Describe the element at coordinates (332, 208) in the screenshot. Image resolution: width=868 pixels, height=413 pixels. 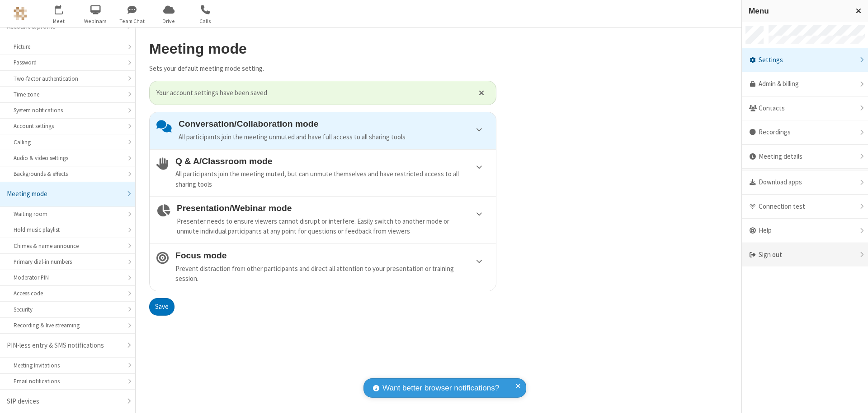
I see `h4: Presentation/Webinar mode` at that location.